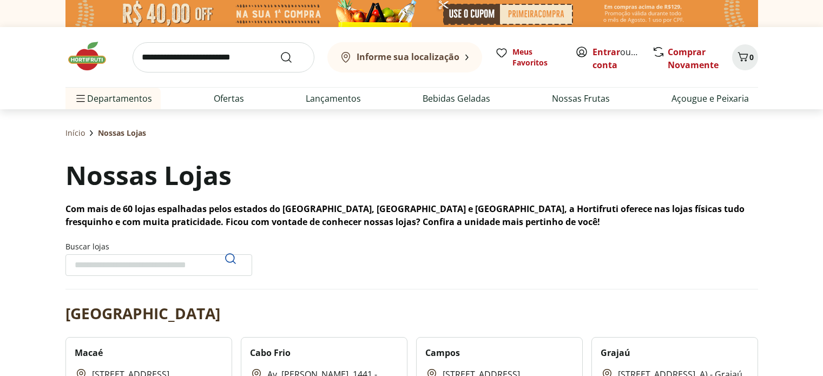 Image resolution: width=823 pixels, height=376 pixels. Describe the element at coordinates (408, 57) in the screenshot. I see `b: Informe sua localização` at that location.